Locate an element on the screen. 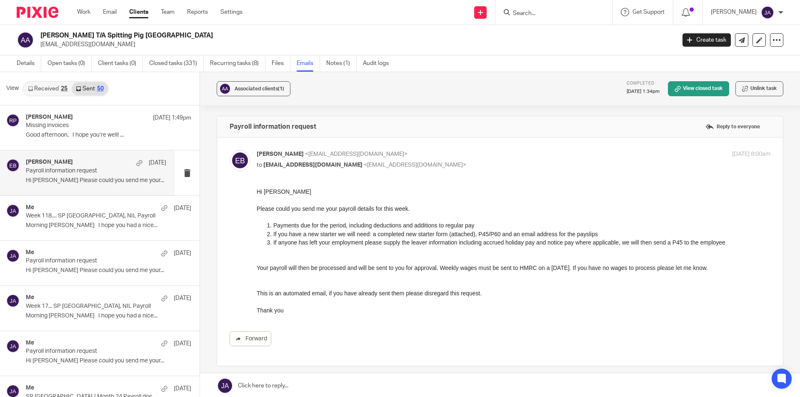 The image size is (800, 397). h4: Payroll information request is located at coordinates (273, 127).